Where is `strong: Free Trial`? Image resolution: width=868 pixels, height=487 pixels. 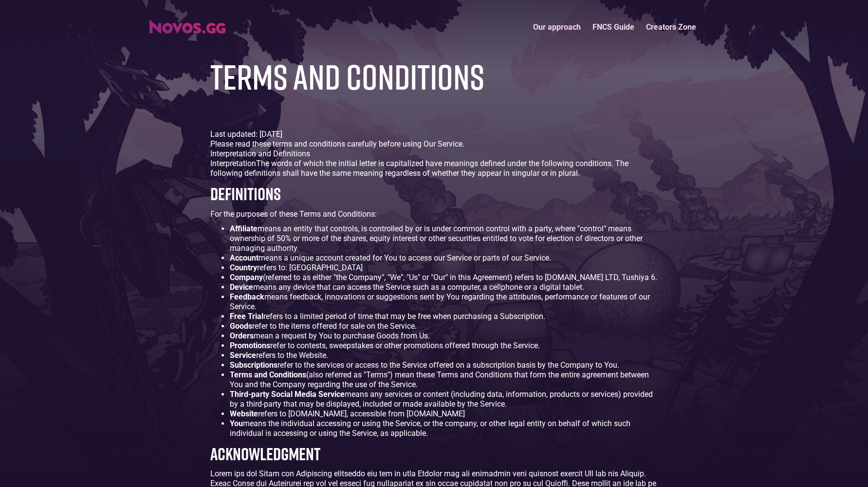 strong: Free Trial is located at coordinates (246, 316).